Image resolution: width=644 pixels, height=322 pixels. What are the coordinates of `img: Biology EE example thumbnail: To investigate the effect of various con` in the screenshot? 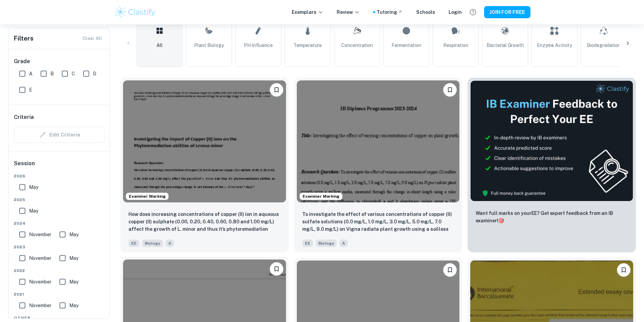 It's located at (378, 141).